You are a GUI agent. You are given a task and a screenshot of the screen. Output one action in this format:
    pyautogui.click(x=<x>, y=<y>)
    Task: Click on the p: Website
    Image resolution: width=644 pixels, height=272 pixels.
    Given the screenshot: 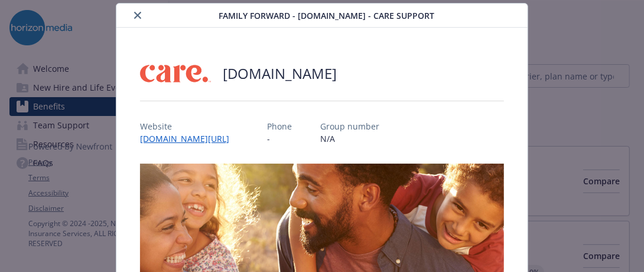 What is the action you would take?
    pyautogui.click(x=189, y=126)
    